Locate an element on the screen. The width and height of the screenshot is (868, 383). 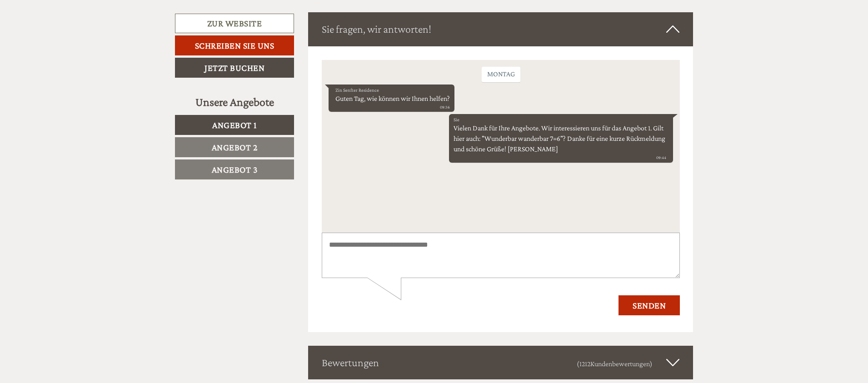
a: Jetzt buchen is located at coordinates (235, 68).